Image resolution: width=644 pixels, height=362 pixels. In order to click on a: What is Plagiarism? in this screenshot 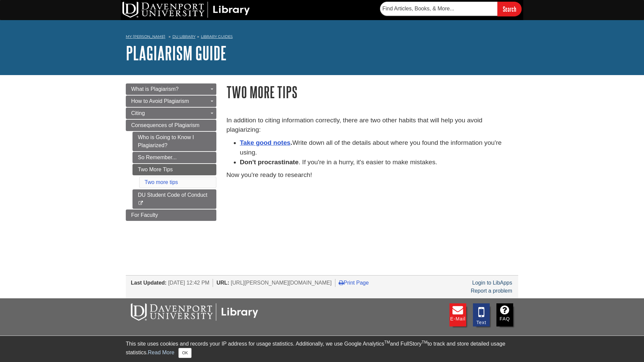, I will do `click(171, 89)`.